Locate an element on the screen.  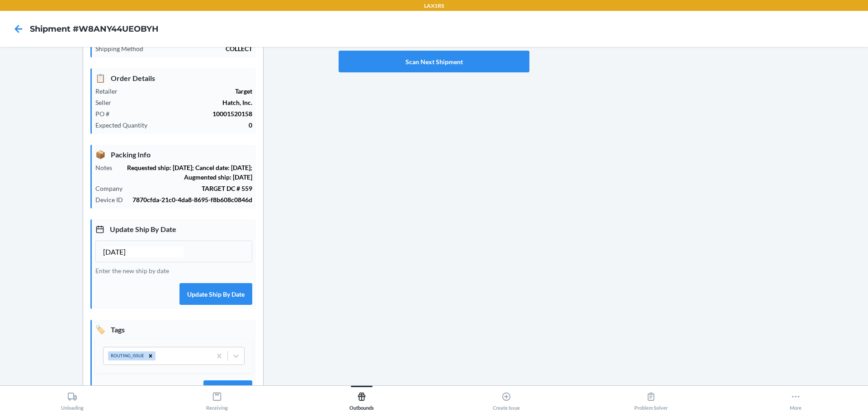
p: Tags is located at coordinates (173, 329).